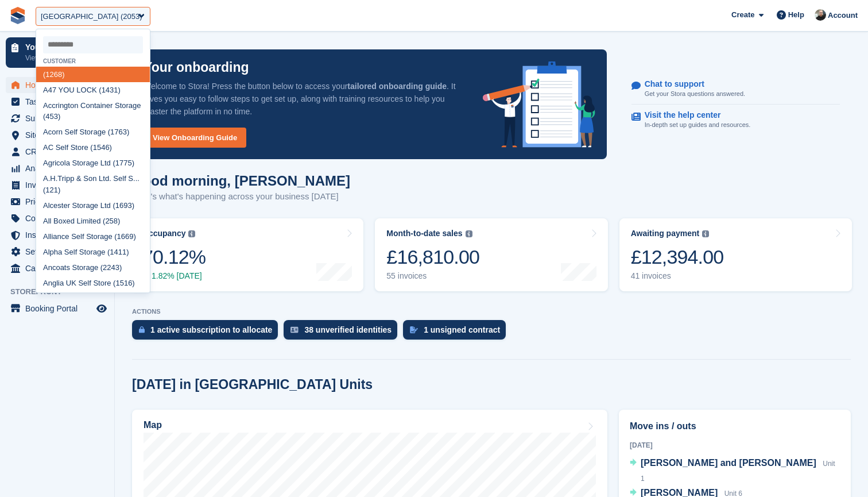 This screenshot has height=497, width=868. What do you see at coordinates (698, 124) in the screenshot?
I see `p: In-depth set up guides and resources.` at bounding box center [698, 124].